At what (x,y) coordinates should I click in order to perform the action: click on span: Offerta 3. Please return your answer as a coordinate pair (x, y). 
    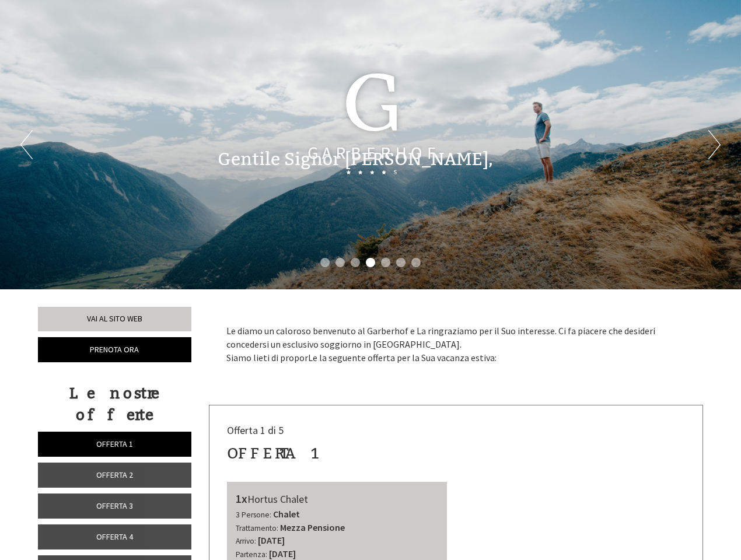
    Looking at the image, I should click on (115, 506).